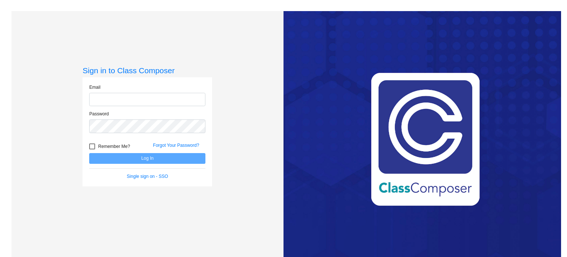  What do you see at coordinates (147, 158) in the screenshot?
I see `button: Log In` at bounding box center [147, 158].